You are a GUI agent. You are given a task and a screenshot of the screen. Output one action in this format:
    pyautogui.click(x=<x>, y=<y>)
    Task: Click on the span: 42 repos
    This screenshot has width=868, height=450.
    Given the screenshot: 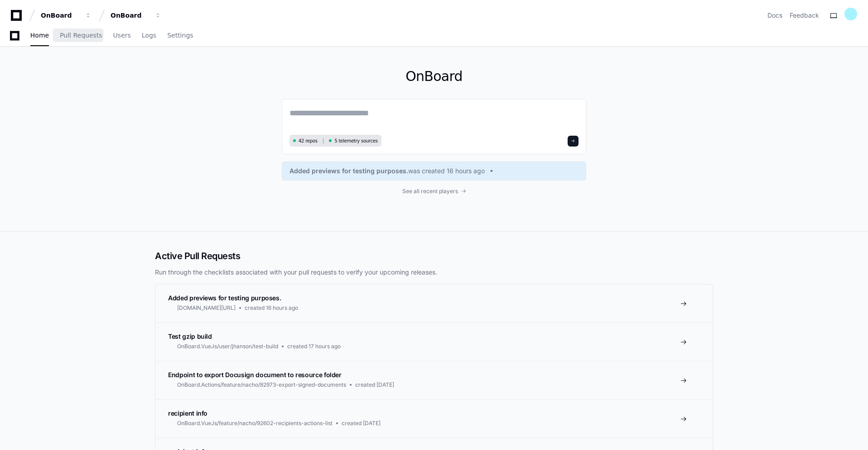 What is the action you would take?
    pyautogui.click(x=308, y=141)
    